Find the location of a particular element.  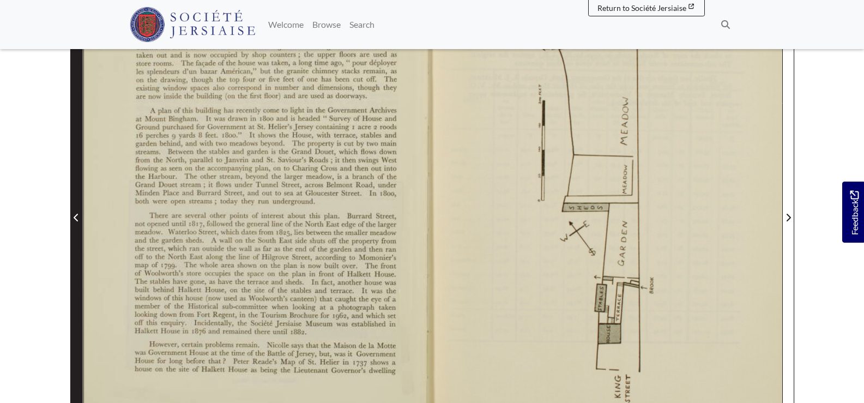

span: Feedback is located at coordinates (854, 212).